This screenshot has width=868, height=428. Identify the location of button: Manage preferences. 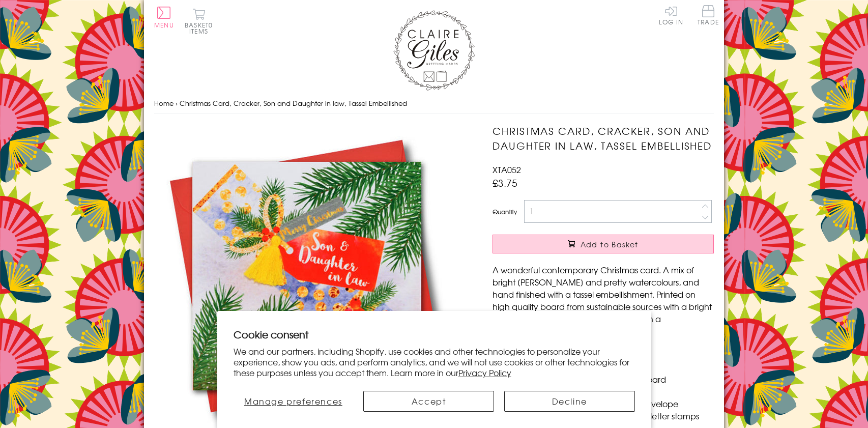
(293, 401).